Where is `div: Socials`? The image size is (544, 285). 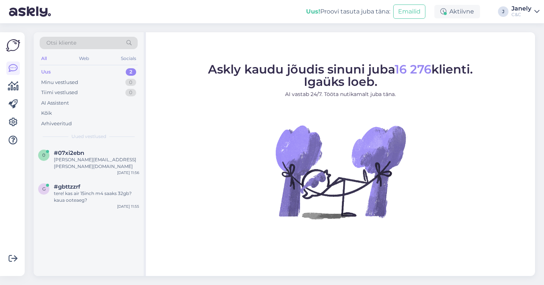
div: Socials is located at coordinates (128, 58).